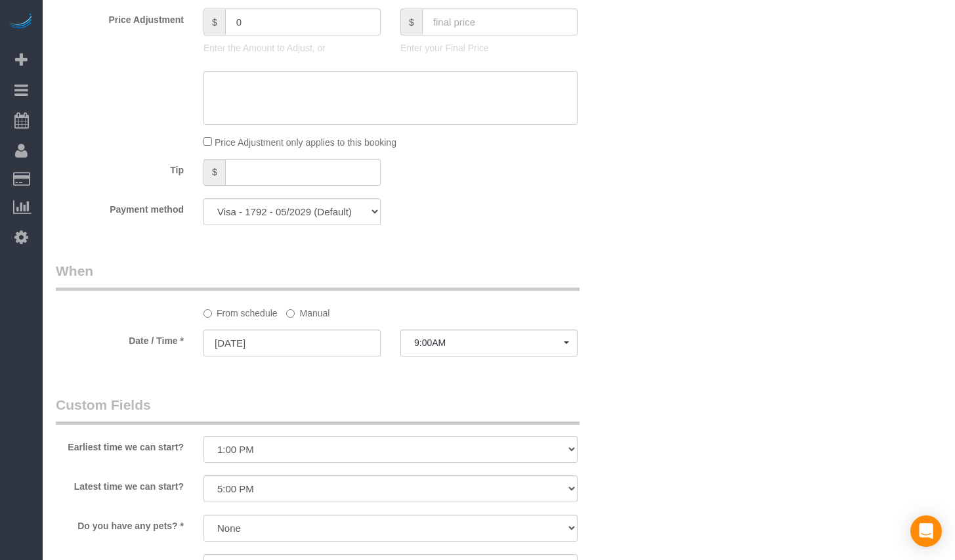 Image resolution: width=955 pixels, height=560 pixels. Describe the element at coordinates (292, 343) in the screenshot. I see `input: MM/DD/YYYY` at that location.